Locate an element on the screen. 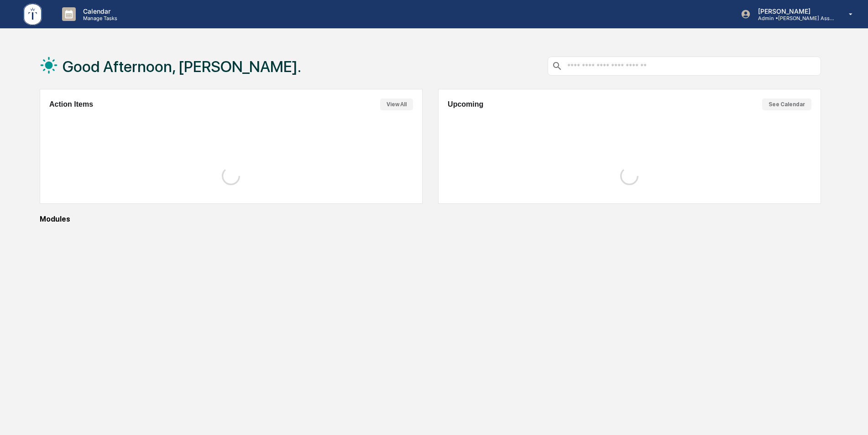 Image resolution: width=868 pixels, height=435 pixels. a: View All is located at coordinates (396, 104).